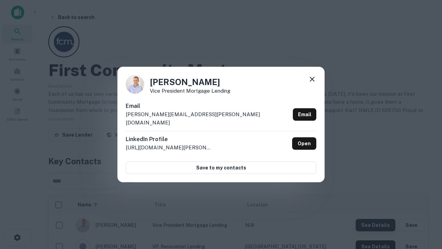  I want to click on p: Vice President Mortgage Lending, so click(190, 91).